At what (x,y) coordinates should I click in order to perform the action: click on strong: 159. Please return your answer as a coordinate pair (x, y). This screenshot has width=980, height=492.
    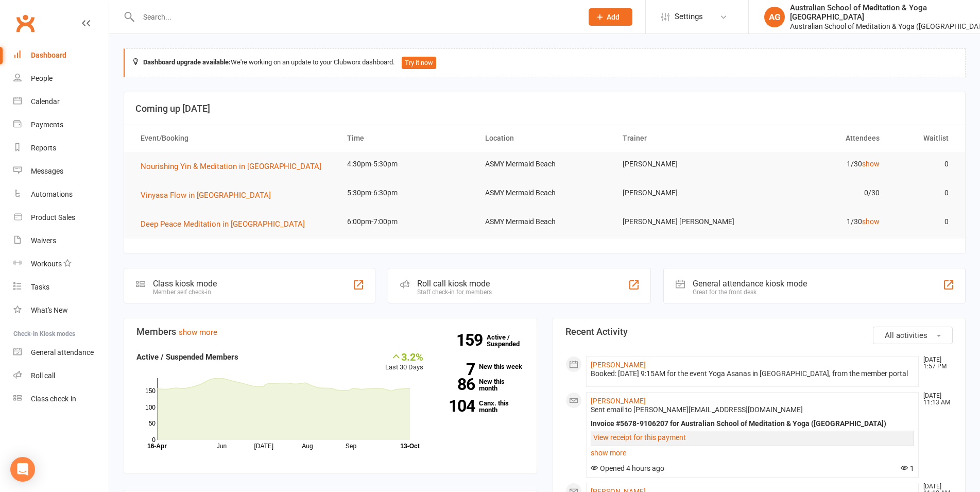
    Looking at the image, I should click on (471, 339).